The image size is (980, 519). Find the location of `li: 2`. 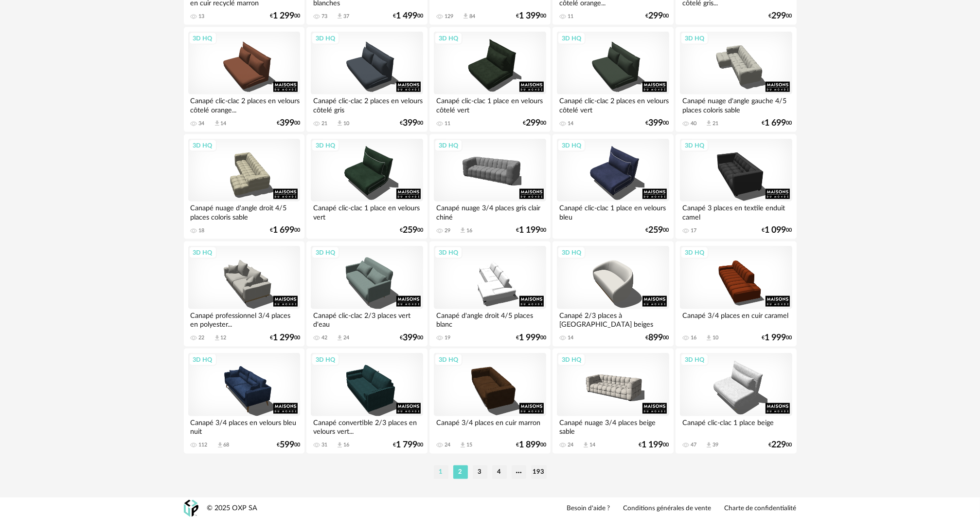

li: 2 is located at coordinates (461, 472).